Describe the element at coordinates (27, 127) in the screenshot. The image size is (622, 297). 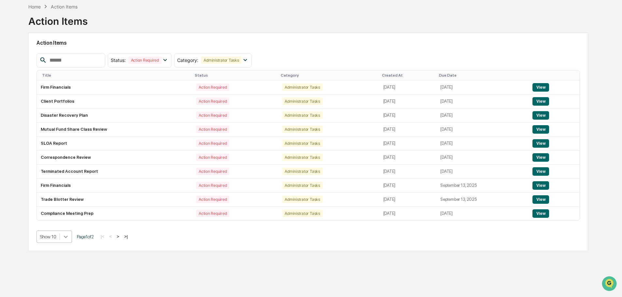
I see `span: Preclearance` at that location.